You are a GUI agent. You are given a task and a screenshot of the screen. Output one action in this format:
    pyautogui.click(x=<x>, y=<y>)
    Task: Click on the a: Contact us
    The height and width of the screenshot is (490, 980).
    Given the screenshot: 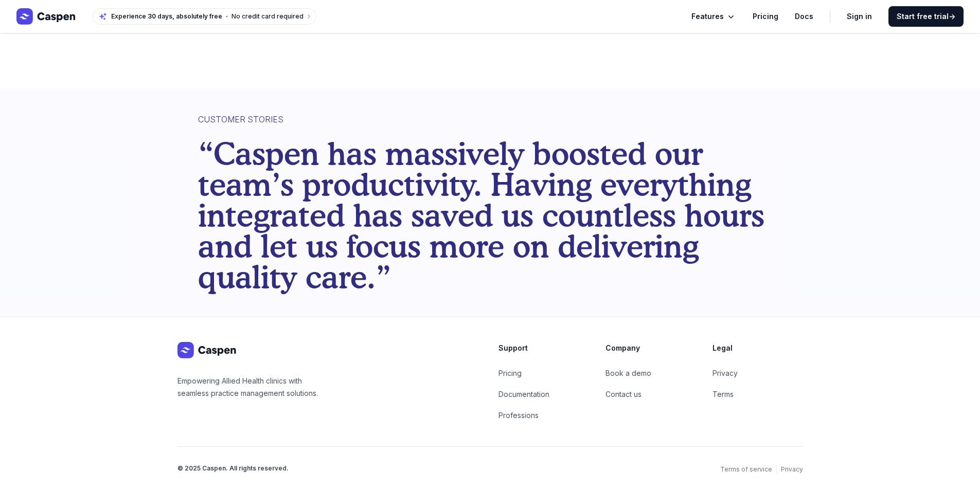 What is the action you would take?
    pyautogui.click(x=623, y=394)
    